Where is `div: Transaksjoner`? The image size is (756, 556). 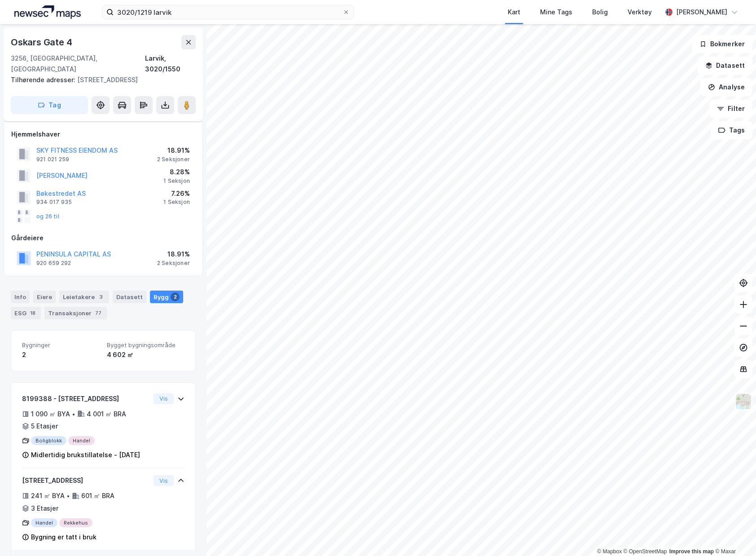 div: Transaksjoner is located at coordinates (75, 313).